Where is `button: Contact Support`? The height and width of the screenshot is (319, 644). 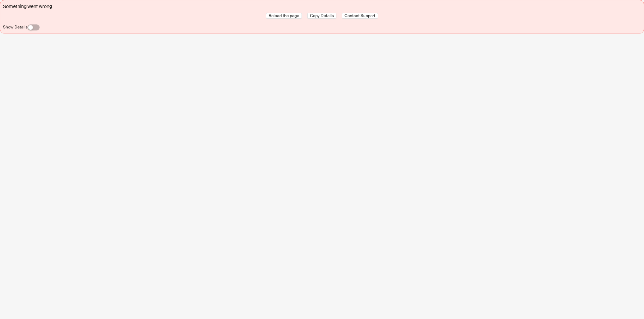
button: Contact Support is located at coordinates (360, 16).